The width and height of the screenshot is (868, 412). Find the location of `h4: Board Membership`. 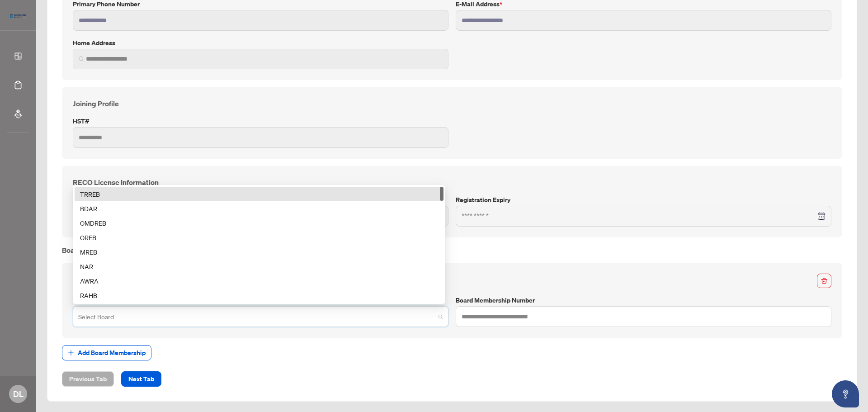

h4: Board Membership is located at coordinates (452, 250).